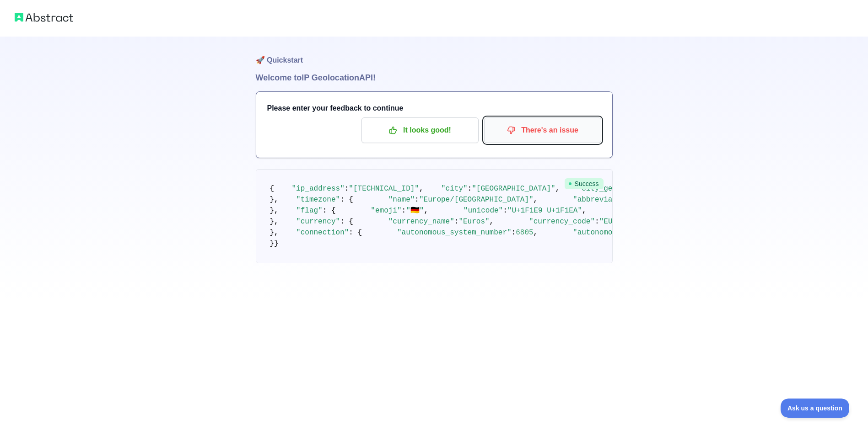 Image resolution: width=868 pixels, height=436 pixels. What do you see at coordinates (385, 211) in the screenshot?
I see `span: "emoji"` at bounding box center [385, 211].